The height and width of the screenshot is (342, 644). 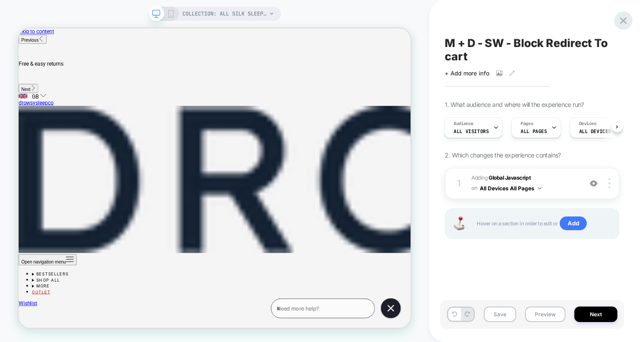 What do you see at coordinates (525, 183) in the screenshot?
I see `span: Adding` at bounding box center [525, 183].